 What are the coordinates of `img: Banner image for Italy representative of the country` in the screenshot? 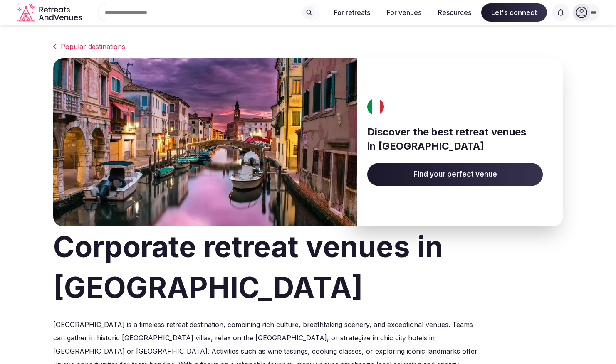 It's located at (205, 142).